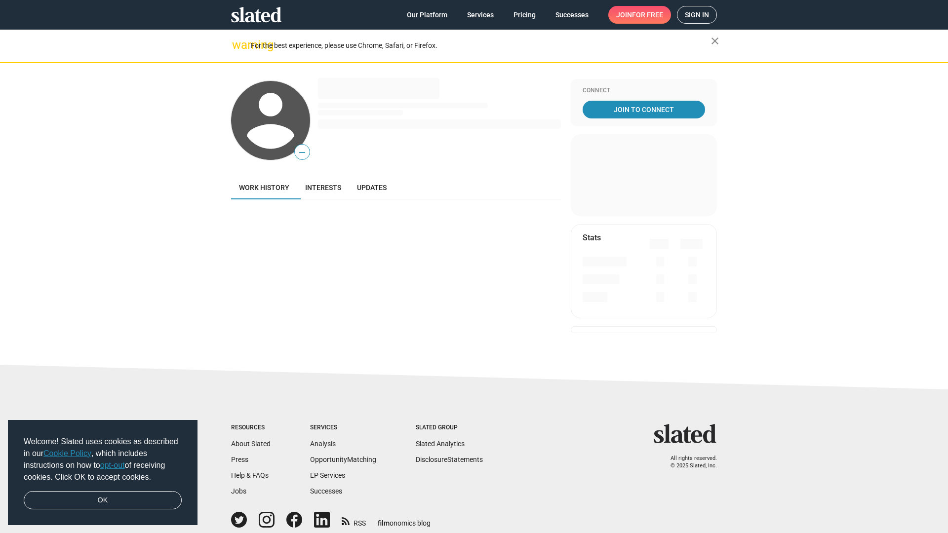 This screenshot has width=948, height=533. What do you see at coordinates (239, 460) in the screenshot?
I see `a: Press` at bounding box center [239, 460].